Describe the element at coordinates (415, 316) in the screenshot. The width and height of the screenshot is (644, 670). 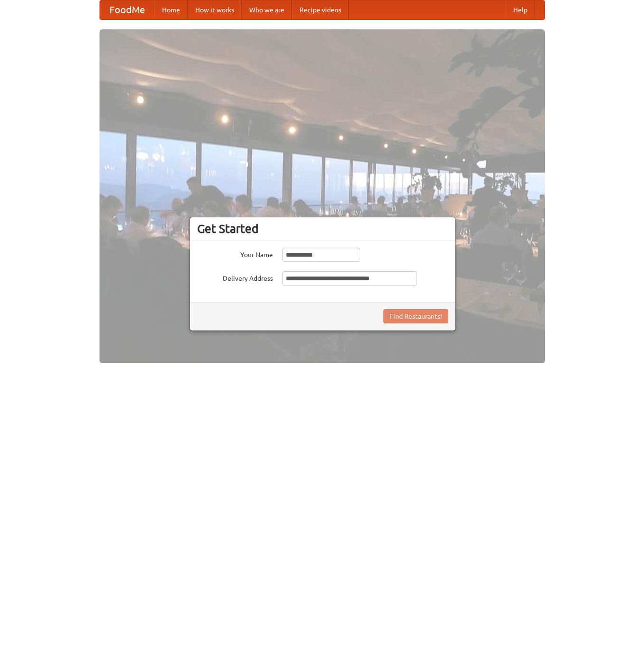
I see `button: Find Restaurants!` at that location.